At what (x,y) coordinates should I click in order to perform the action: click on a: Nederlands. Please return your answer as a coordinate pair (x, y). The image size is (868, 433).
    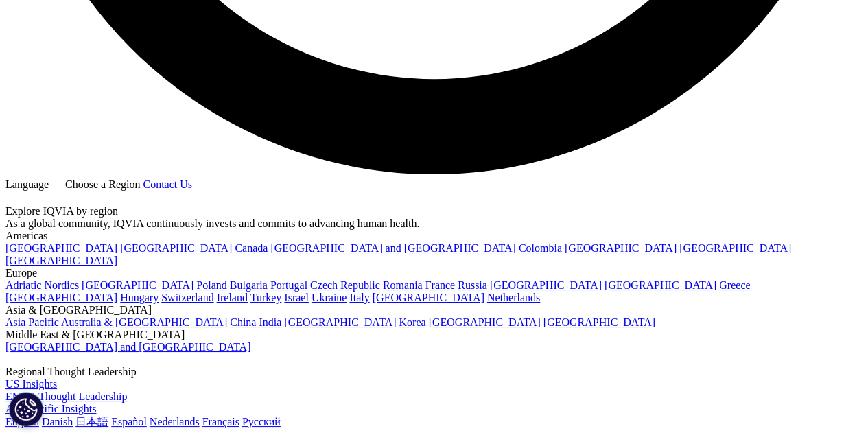
    Looking at the image, I should click on (174, 422).